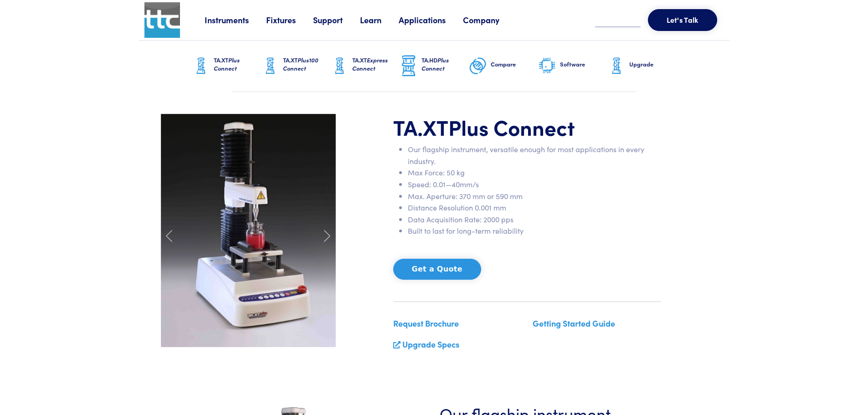  What do you see at coordinates (290, 20) in the screenshot?
I see `a: Fixtures` at bounding box center [290, 20].